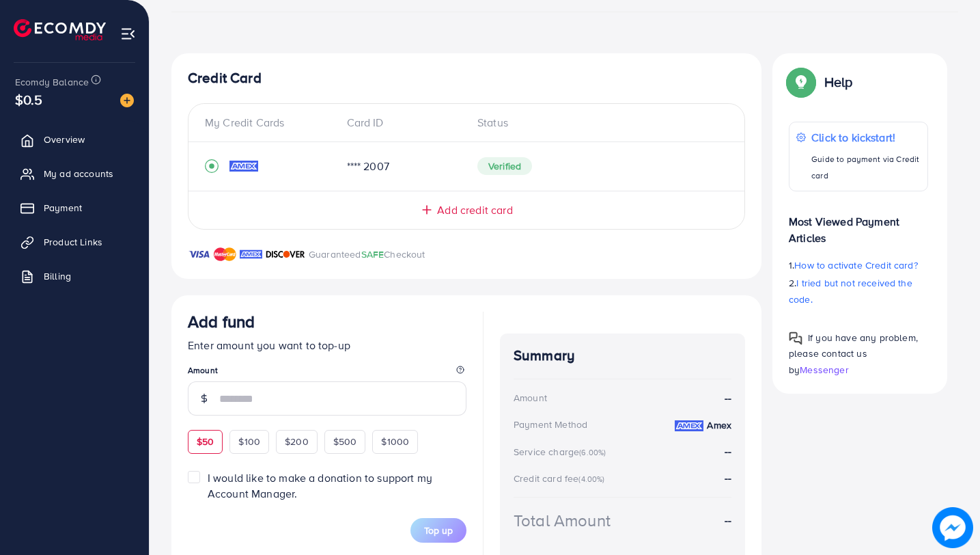 This screenshot has height=555, width=980. I want to click on h4: Credit Card, so click(467, 78).